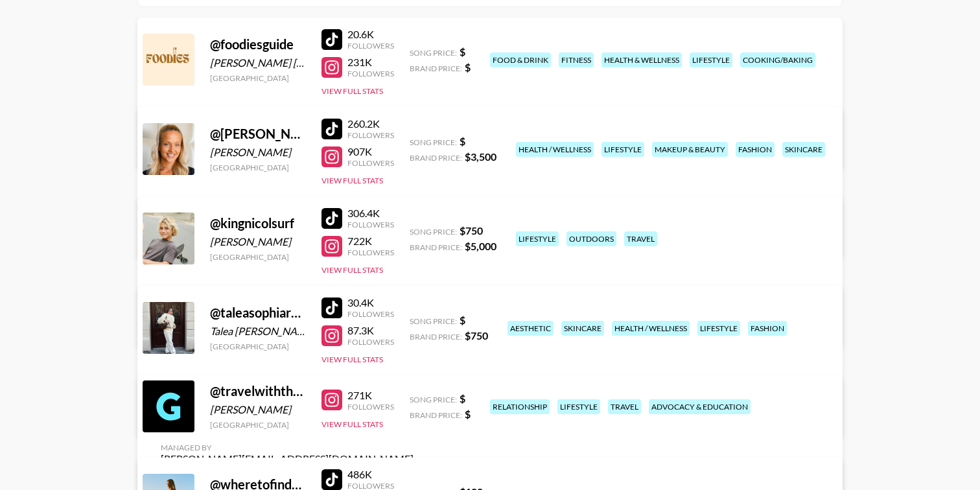 Image resolution: width=980 pixels, height=490 pixels. Describe the element at coordinates (258, 44) in the screenshot. I see `div: @ foodiesguide` at that location.